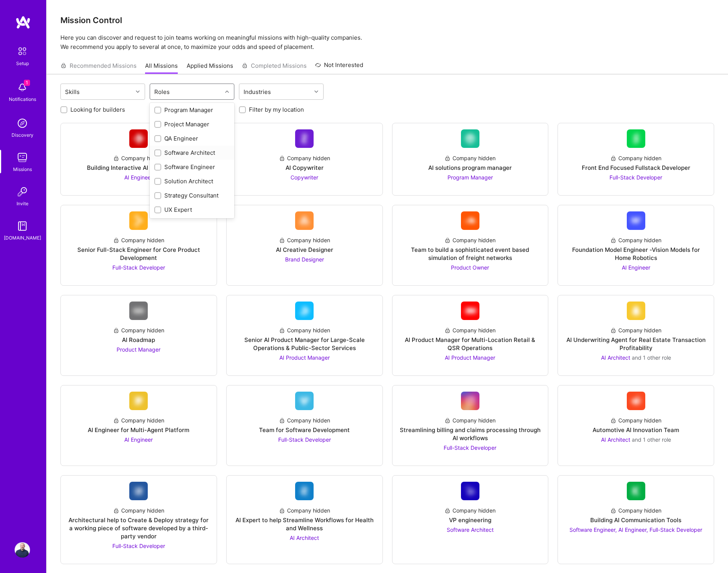 This screenshot has height=573, width=728. What do you see at coordinates (98, 109) in the screenshot?
I see `label: Looking for builders` at bounding box center [98, 109].